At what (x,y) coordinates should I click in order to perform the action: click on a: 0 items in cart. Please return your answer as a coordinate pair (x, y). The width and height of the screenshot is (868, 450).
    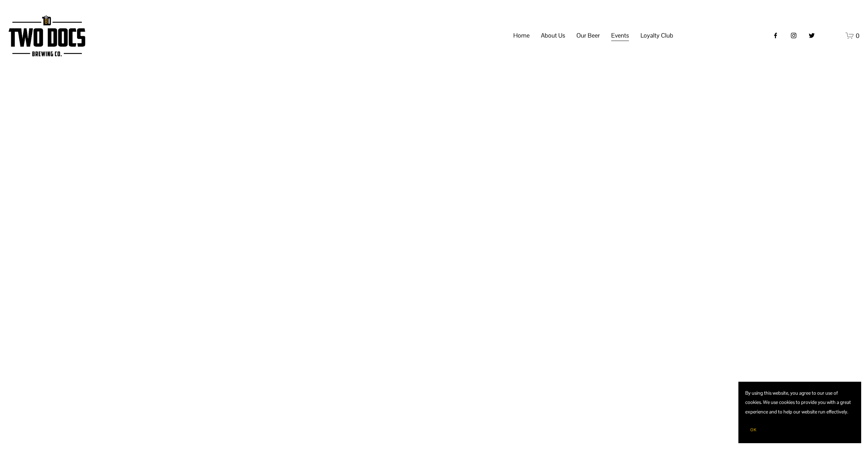
    Looking at the image, I should click on (852, 36).